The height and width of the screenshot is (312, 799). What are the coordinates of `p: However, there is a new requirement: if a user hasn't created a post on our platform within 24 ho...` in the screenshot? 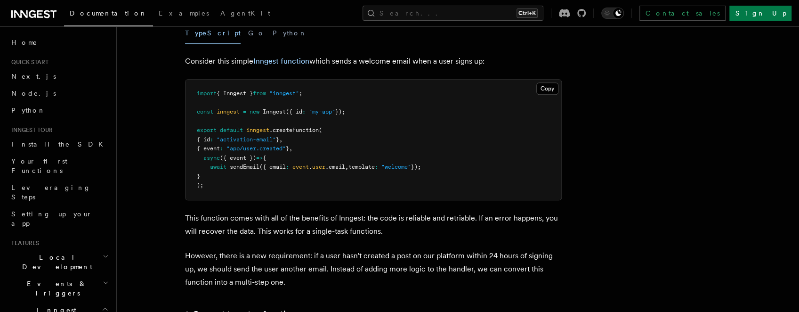 It's located at (373, 269).